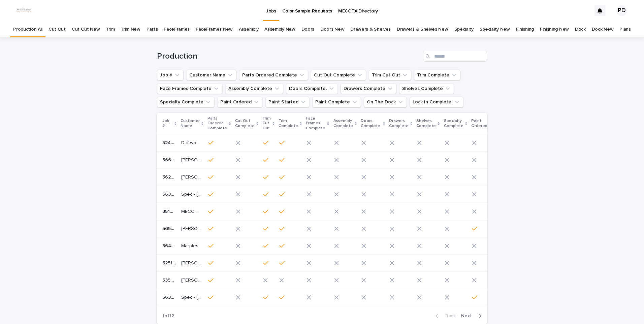 The width and height of the screenshot is (644, 324). What do you see at coordinates (622, 11) in the screenshot?
I see `div: PD` at bounding box center [622, 11].